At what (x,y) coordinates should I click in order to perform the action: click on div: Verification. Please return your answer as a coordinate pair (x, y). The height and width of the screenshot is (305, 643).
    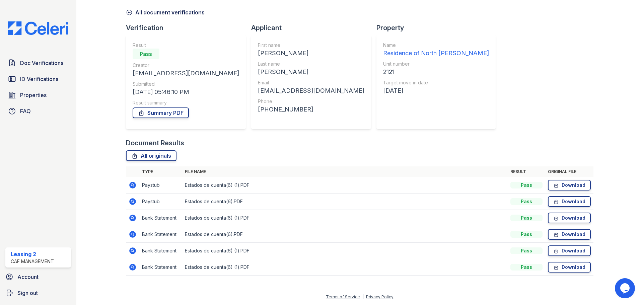
    Looking at the image, I should click on (188, 28).